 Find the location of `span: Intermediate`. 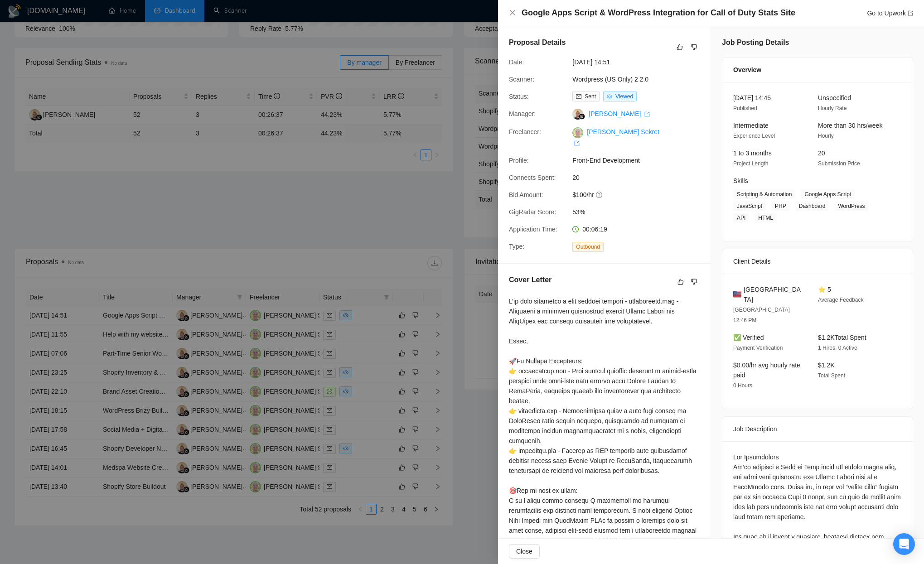

span: Intermediate is located at coordinates (751, 126).